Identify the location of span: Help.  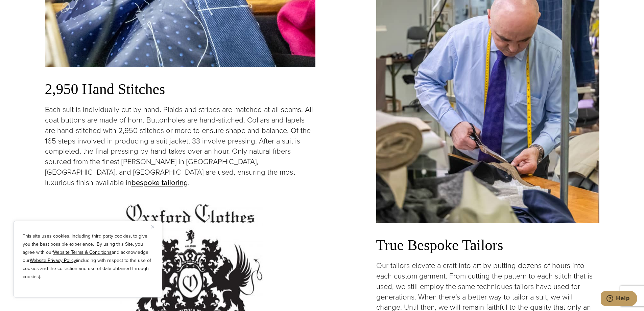
(22, 7).